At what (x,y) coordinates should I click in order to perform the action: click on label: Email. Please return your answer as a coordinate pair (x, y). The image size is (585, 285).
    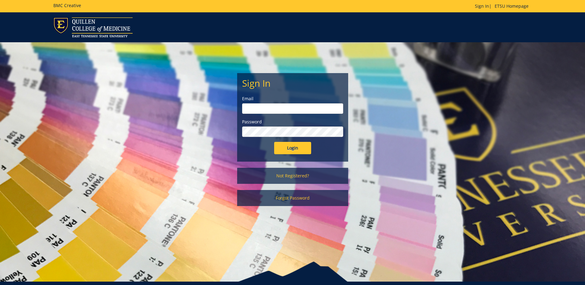
    Looking at the image, I should click on (292, 99).